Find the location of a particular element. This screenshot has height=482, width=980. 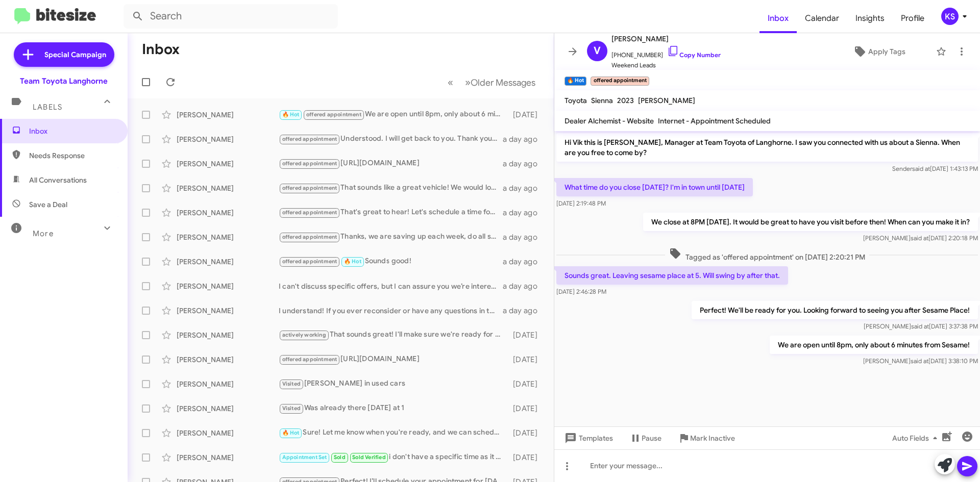

span: Sienna is located at coordinates (602, 101).